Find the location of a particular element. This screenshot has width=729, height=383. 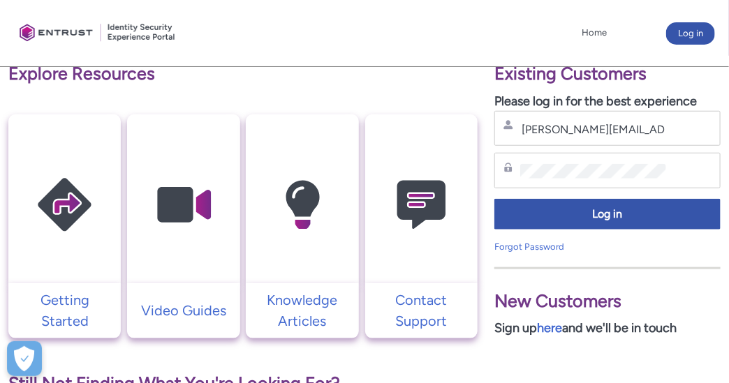

p: Video Guides is located at coordinates (183, 311).